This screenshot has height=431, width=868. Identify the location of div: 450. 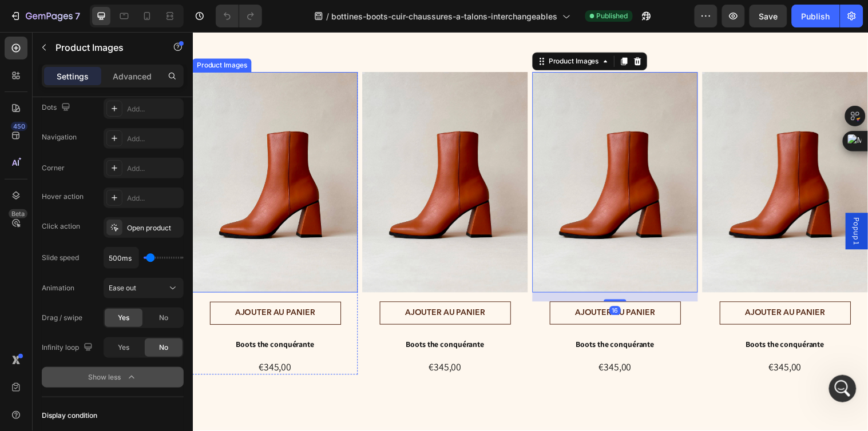
(19, 127).